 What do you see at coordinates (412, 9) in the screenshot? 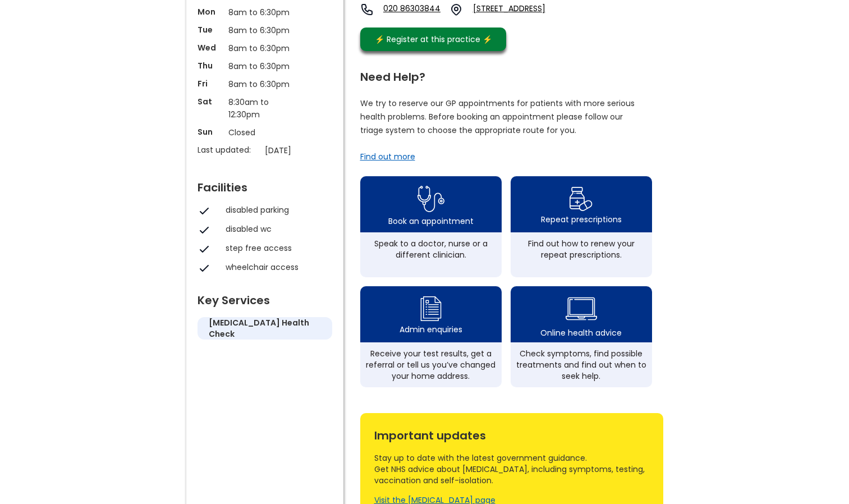
I see `a: 020 86303844` at bounding box center [412, 9].